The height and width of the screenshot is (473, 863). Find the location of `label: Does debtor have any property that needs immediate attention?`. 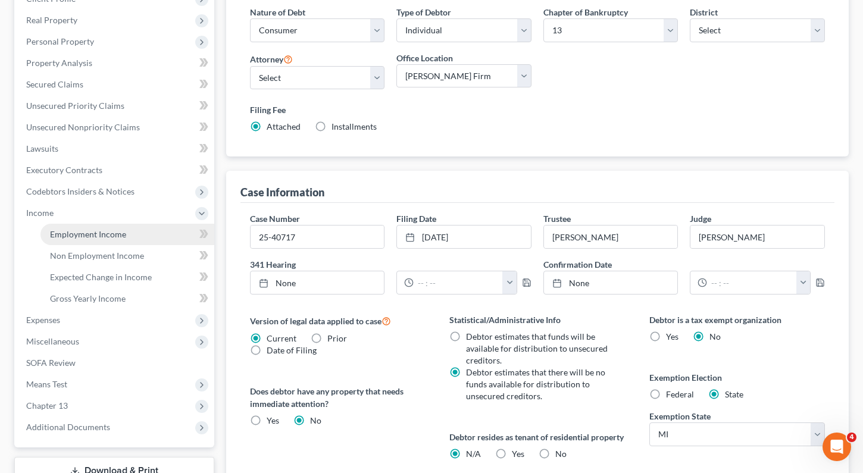

label: Does debtor have any property that needs immediate attention? is located at coordinates (338, 398).